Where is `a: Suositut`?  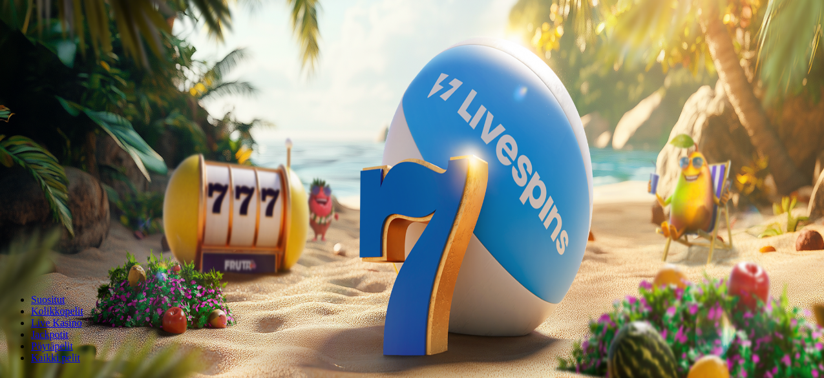
a: Suositut is located at coordinates (48, 299).